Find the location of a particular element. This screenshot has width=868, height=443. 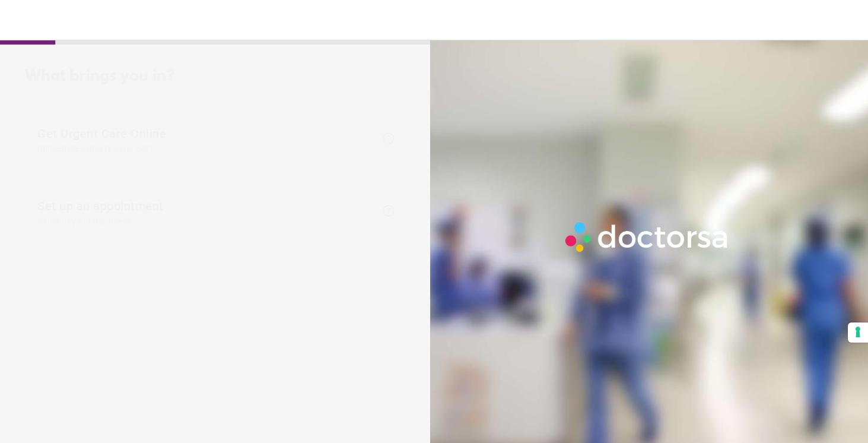

span: Set up an appointment is located at coordinates (206, 212).